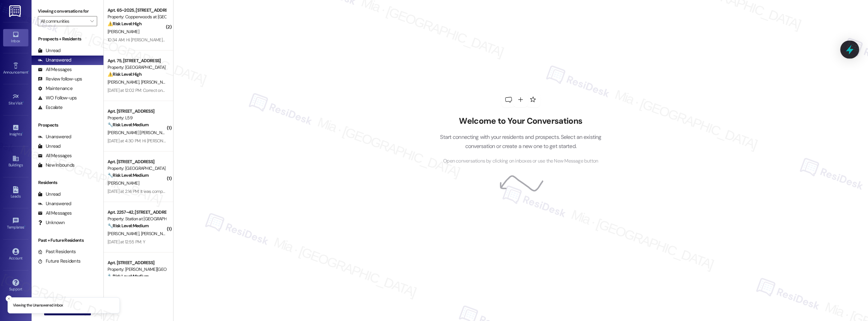  What do you see at coordinates (59, 261) in the screenshot?
I see `div: Future Residents` at bounding box center [59, 261].